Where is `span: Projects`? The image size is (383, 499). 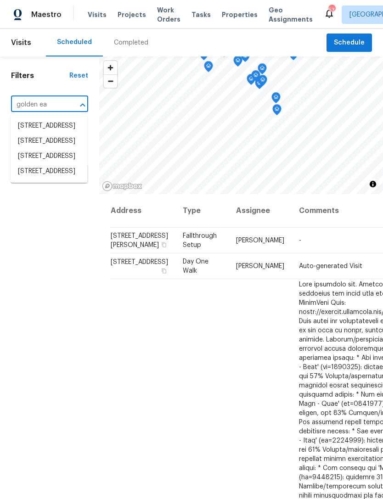 span: Projects is located at coordinates (132, 15).